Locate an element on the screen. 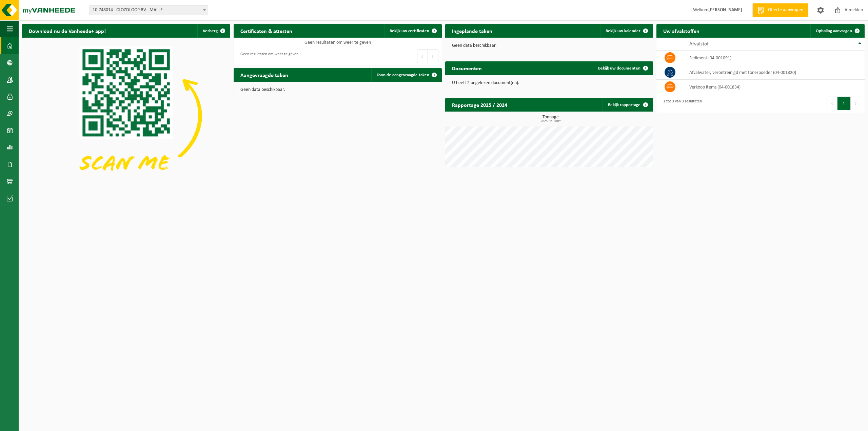 The width and height of the screenshot is (868, 431). a: Bekijk rapportage is located at coordinates (628, 105).